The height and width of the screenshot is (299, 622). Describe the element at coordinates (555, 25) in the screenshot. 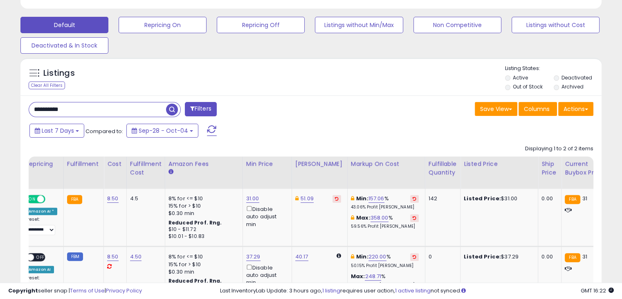

I see `button: Listings without Cost` at that location.